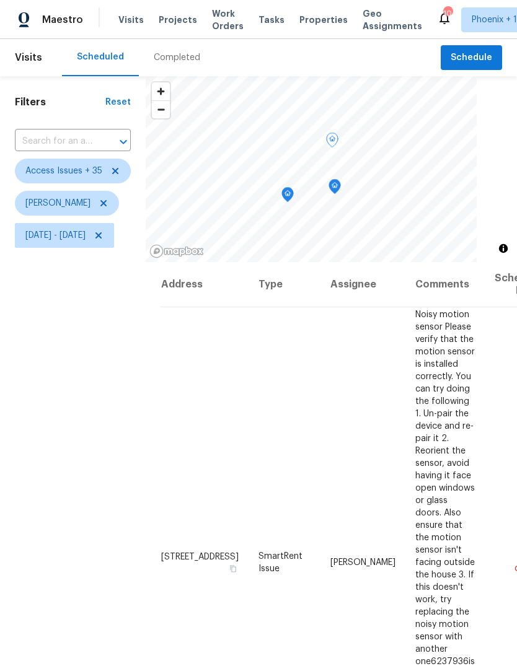  I want to click on div: Completed, so click(177, 58).